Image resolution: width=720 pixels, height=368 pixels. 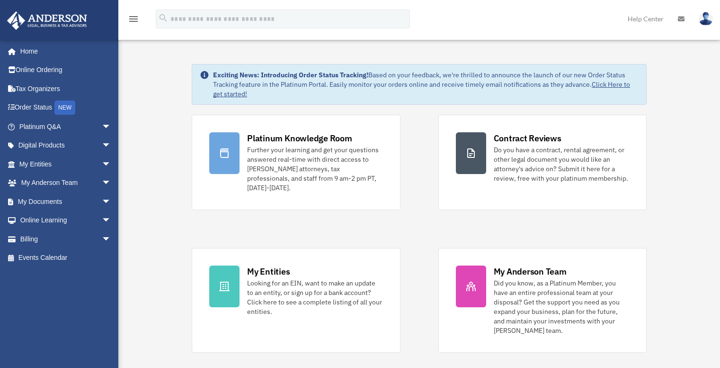 What do you see at coordinates (134, 20) in the screenshot?
I see `a: menu` at bounding box center [134, 20].